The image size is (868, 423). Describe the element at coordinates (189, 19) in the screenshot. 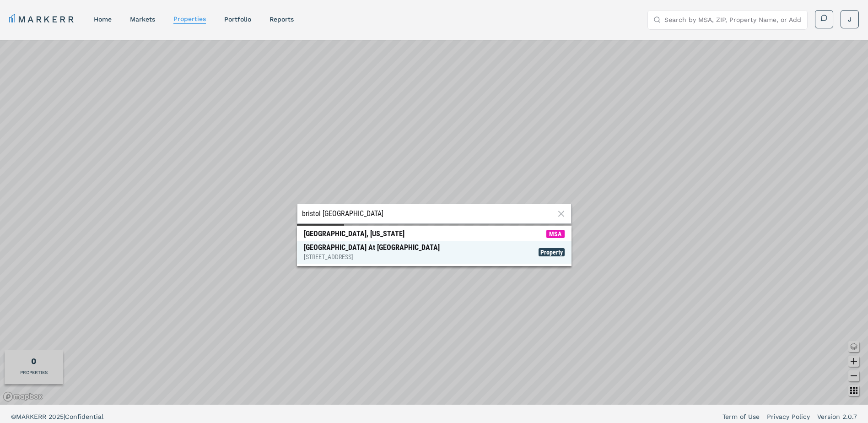

I see `a: properties` at that location.